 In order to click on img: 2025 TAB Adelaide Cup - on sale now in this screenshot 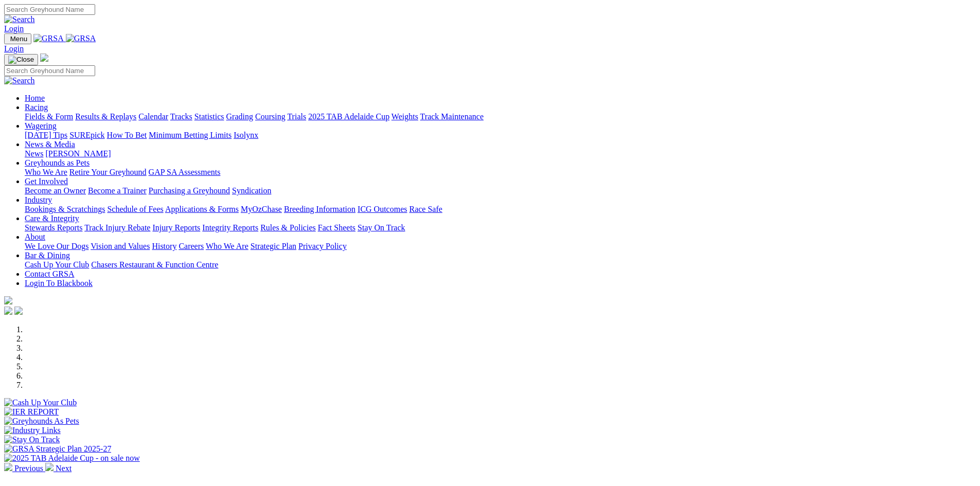, I will do `click(72, 458)`.